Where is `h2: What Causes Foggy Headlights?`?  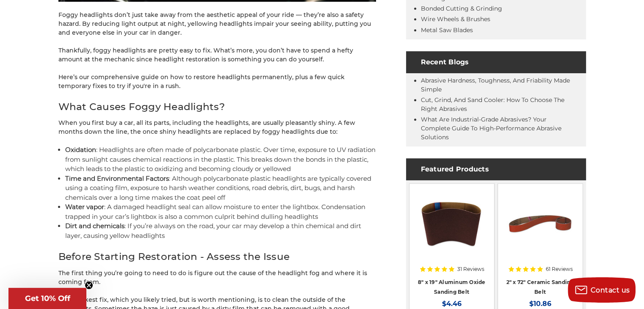 h2: What Causes Foggy Headlights? is located at coordinates (217, 107).